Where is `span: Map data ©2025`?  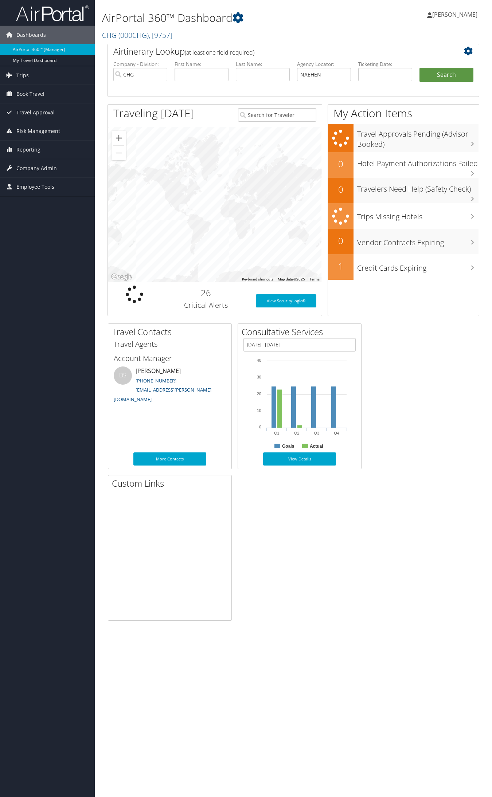 span: Map data ©2025 is located at coordinates (291, 279).